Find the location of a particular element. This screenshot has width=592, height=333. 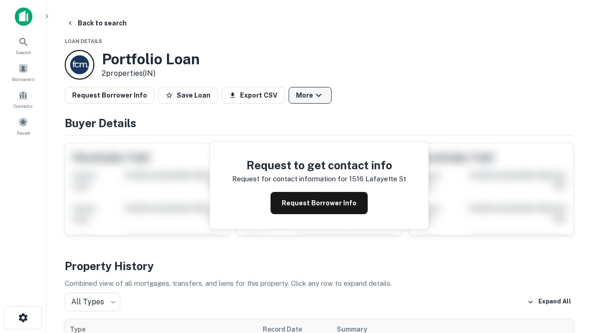

button: Export CSV is located at coordinates (253, 95).